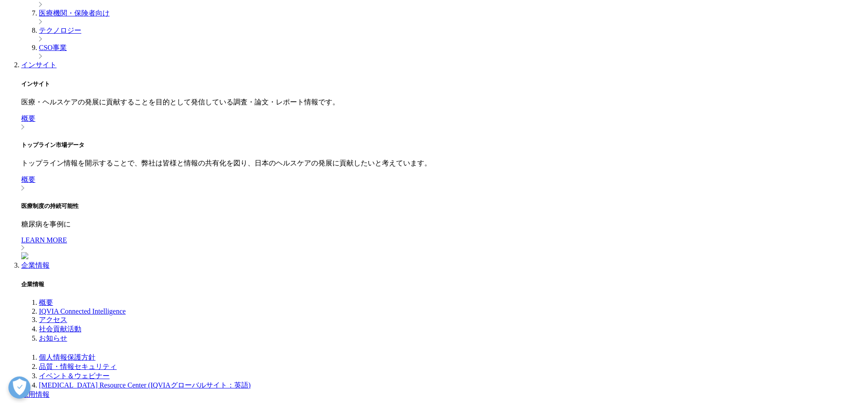 Image resolution: width=842 pixels, height=403 pixels. I want to click on p: トップライン情報を開示することで、弊社は皆様と情報の共有化を図り、日本のヘルスケアの発展に貢献したいと考えています。, so click(429, 163).